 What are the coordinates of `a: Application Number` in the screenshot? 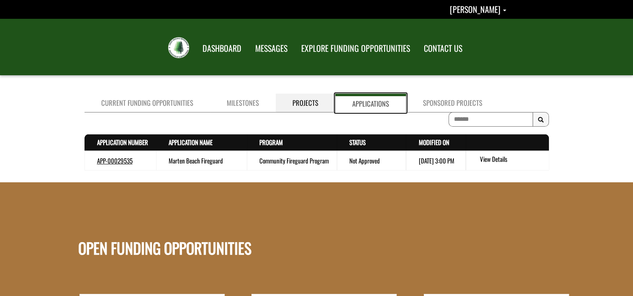 It's located at (123, 142).